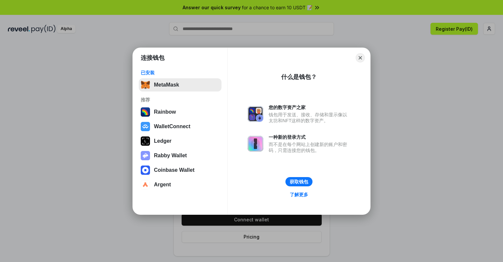 The width and height of the screenshot is (503, 262). I want to click on button: MetaMask, so click(180, 85).